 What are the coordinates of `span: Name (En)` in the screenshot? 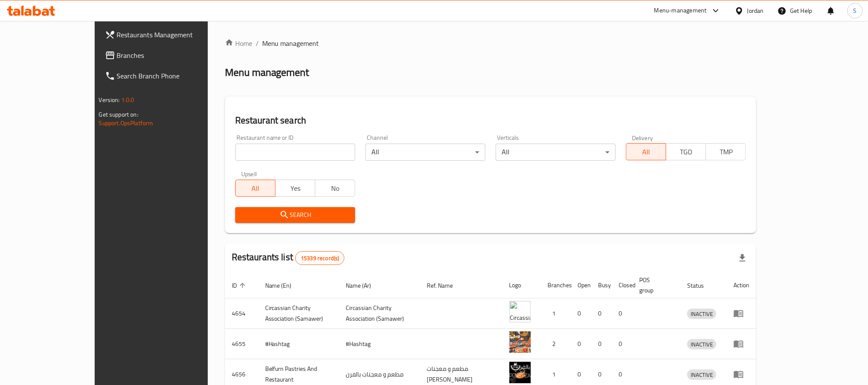 It's located at (284, 285).